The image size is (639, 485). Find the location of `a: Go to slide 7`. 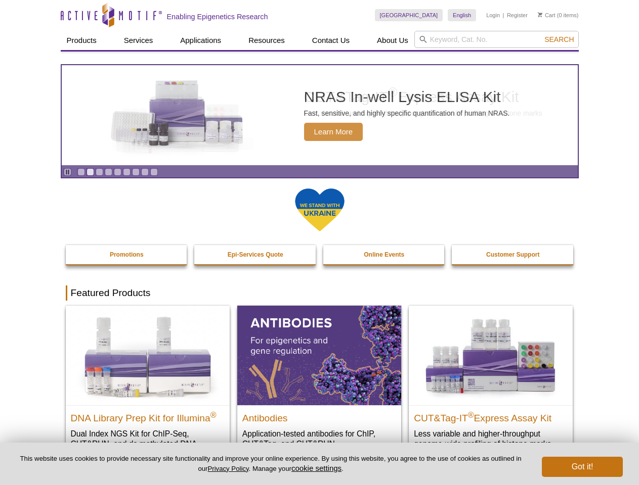

a: Go to slide 7 is located at coordinates (136, 172).